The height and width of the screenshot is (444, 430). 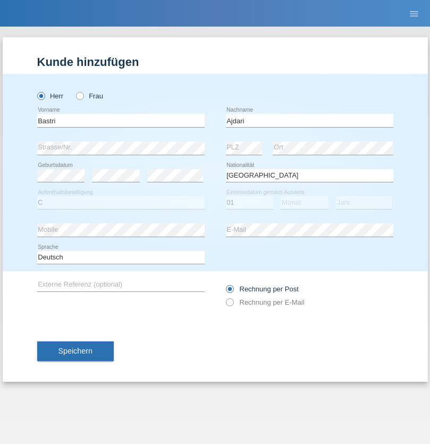 What do you see at coordinates (229, 305) in the screenshot?
I see `input: Rechnung per E-Mail` at bounding box center [229, 305].